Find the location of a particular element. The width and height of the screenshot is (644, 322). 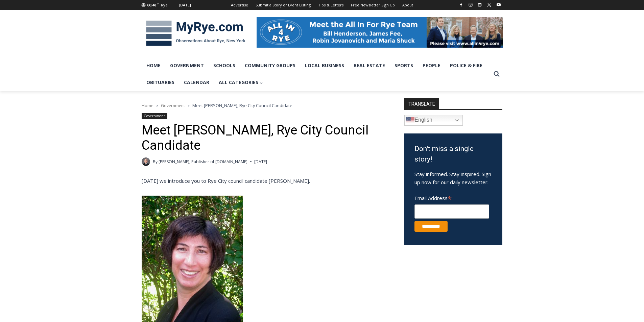

a: All Categories is located at coordinates (241, 82).